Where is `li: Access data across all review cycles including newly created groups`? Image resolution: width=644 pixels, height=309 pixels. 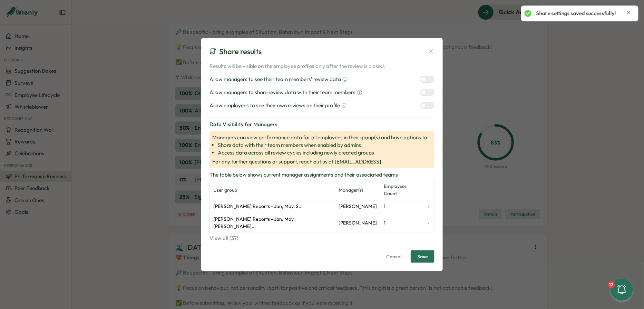
li: Access data across all review cycles including newly created groups is located at coordinates (325, 153).